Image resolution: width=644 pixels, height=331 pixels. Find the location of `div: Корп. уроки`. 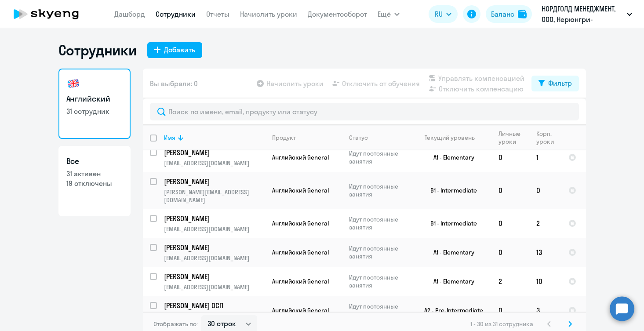

div: Корп. уроки is located at coordinates (549, 138).